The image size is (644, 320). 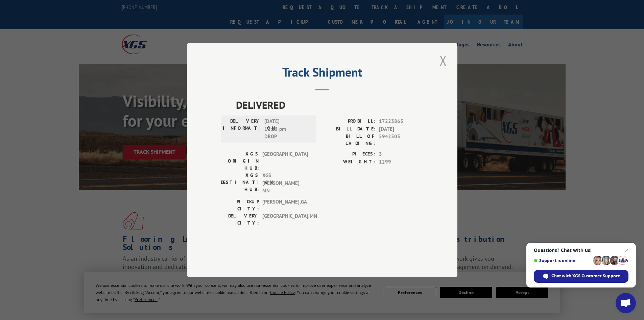 I want to click on label: DELIVERY INFORMATION:, so click(x=242, y=129).